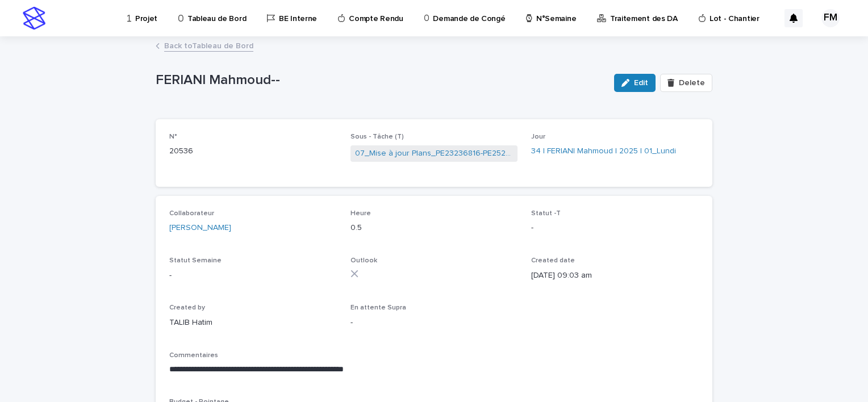  Describe the element at coordinates (687, 83) in the screenshot. I see `button: Delete` at that location.